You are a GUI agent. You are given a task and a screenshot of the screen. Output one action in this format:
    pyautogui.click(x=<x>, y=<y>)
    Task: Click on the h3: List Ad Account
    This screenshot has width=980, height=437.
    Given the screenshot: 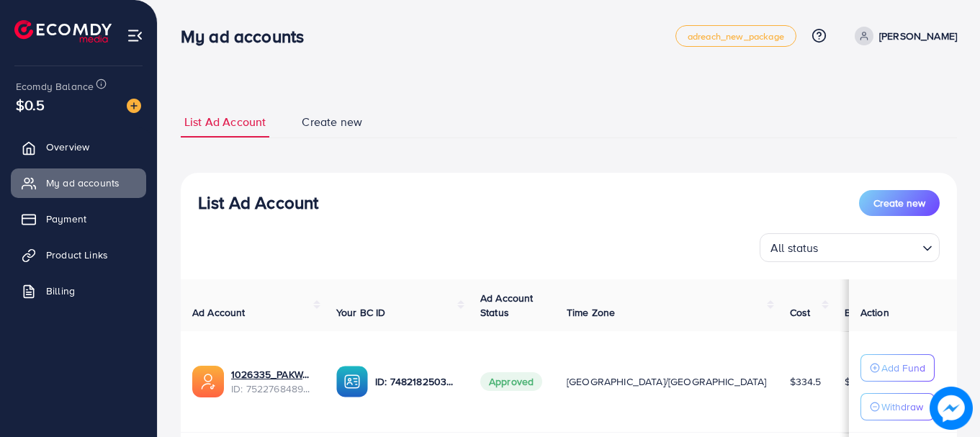 What is the action you would take?
    pyautogui.click(x=258, y=202)
    